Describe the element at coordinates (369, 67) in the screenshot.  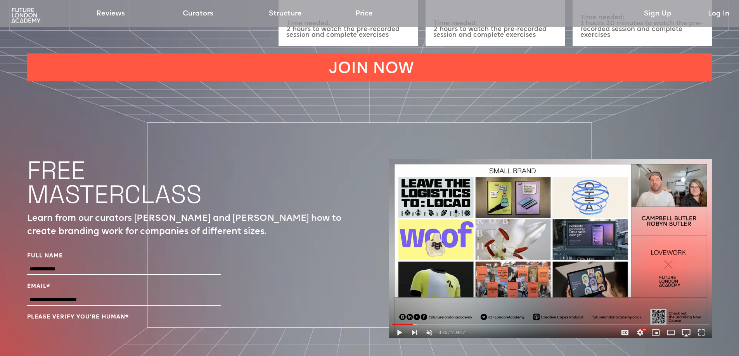
I see `a: JOIN NOW` at that location.